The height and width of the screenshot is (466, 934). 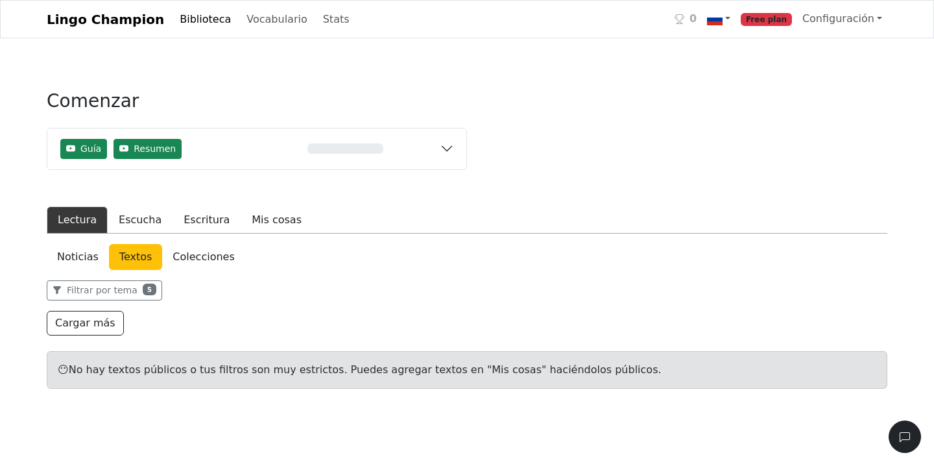 I want to click on a: Configuración, so click(x=842, y=19).